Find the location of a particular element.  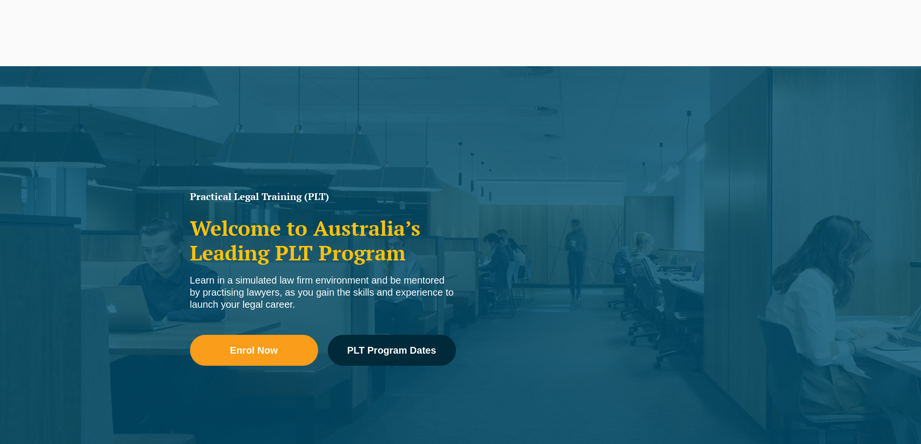

h1: Practical Legal Training (PLT) is located at coordinates (323, 197).